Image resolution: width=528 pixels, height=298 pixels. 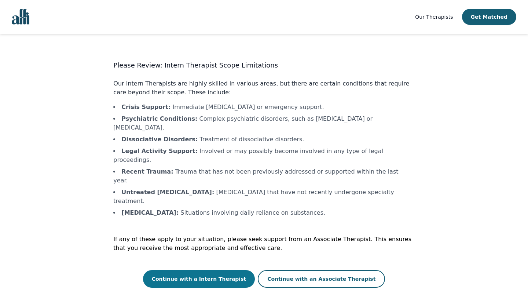 What do you see at coordinates (263, 139) in the screenshot?
I see `li: Treatment of dissociative disorders.` at bounding box center [263, 139].